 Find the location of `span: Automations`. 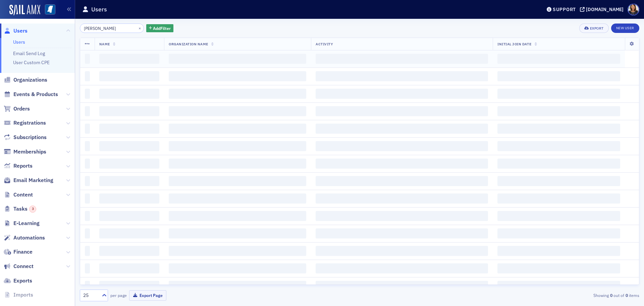

span: Automations is located at coordinates (29, 237).